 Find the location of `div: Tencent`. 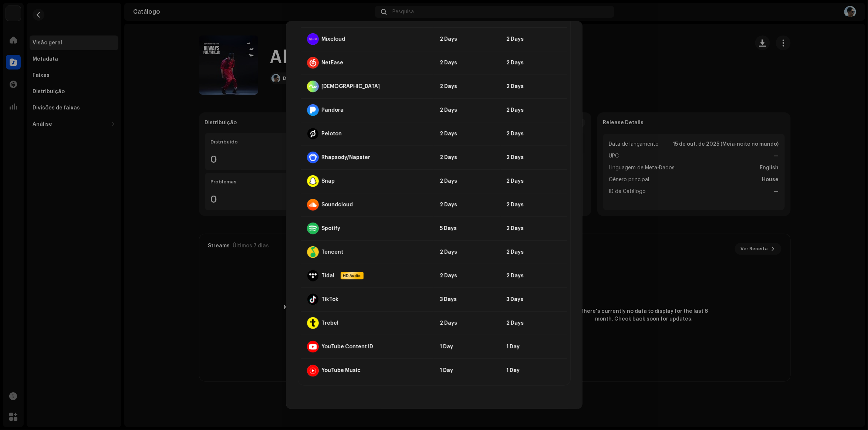

div: Tencent is located at coordinates (332, 252).